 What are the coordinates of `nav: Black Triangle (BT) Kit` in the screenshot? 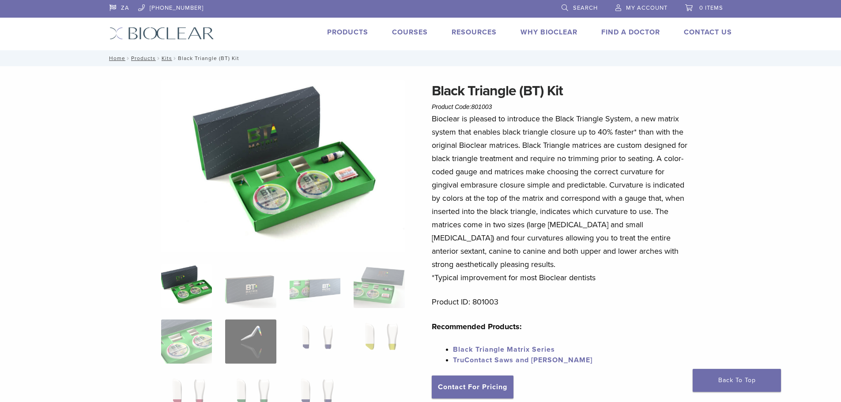 It's located at (421, 58).